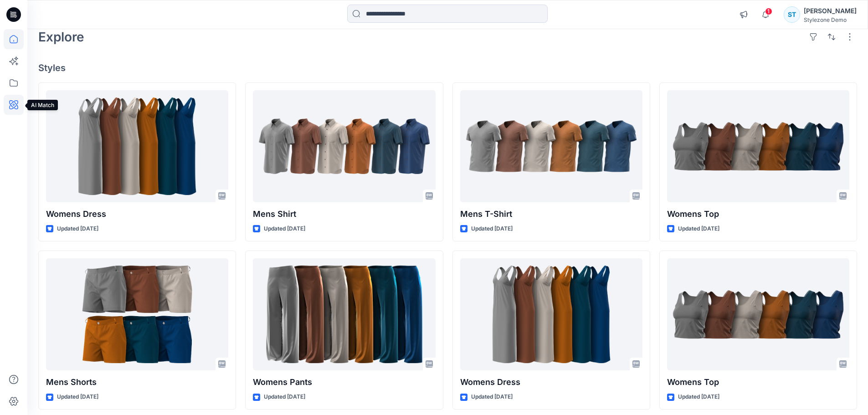 The width and height of the screenshot is (868, 415). Describe the element at coordinates (61, 37) in the screenshot. I see `h2: Explore` at that location.